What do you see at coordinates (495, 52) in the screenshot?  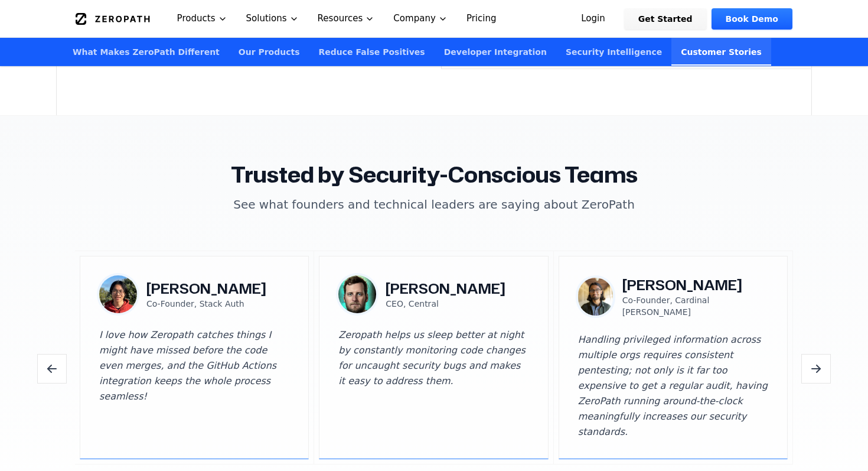 I see `a: Developer Integration` at bounding box center [495, 52].